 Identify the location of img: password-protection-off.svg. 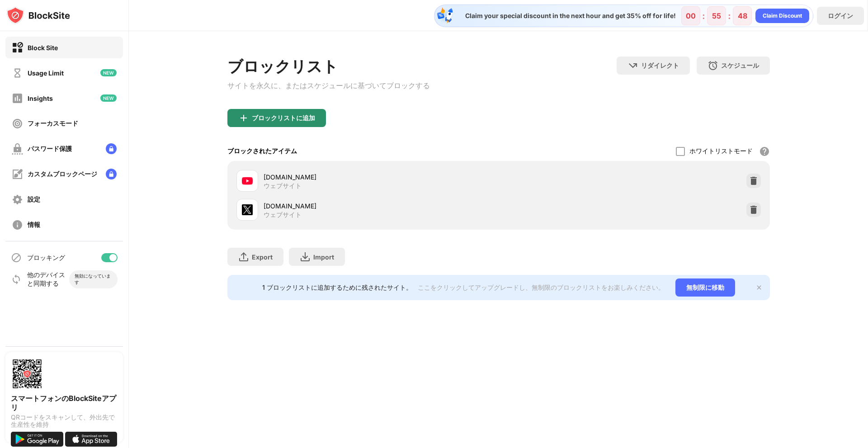
(17, 149).